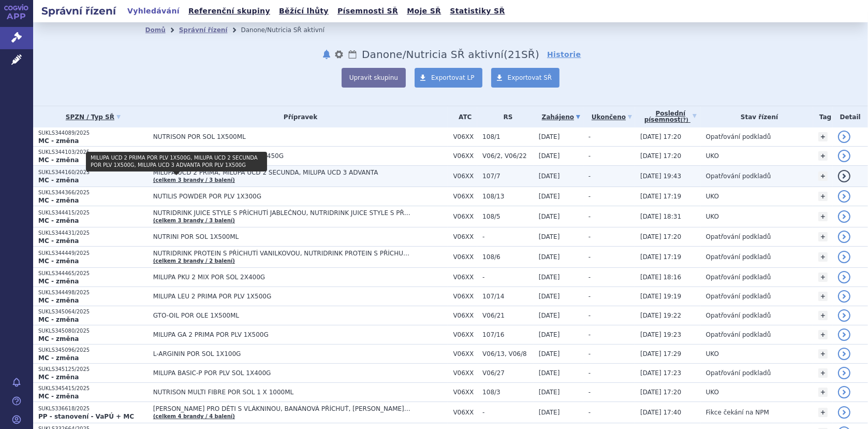  What do you see at coordinates (283, 197) in the screenshot?
I see `span: NUTILIS POWDER POR PLV 1X300G` at bounding box center [283, 197].